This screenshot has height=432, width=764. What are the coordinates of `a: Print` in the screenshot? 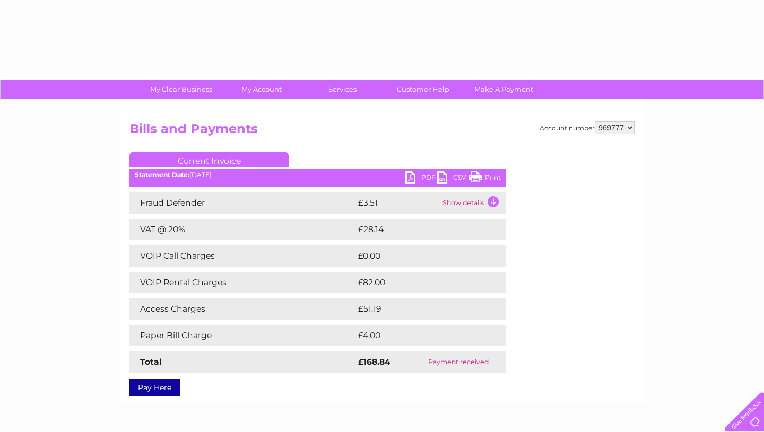 It's located at (485, 179).